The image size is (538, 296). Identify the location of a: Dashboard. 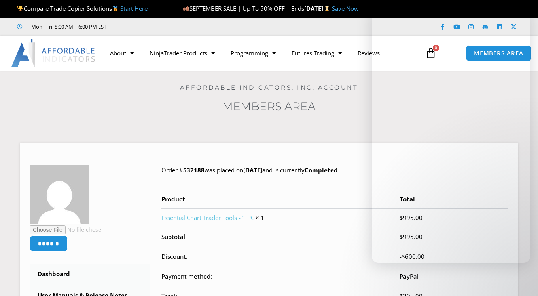
(89, 274).